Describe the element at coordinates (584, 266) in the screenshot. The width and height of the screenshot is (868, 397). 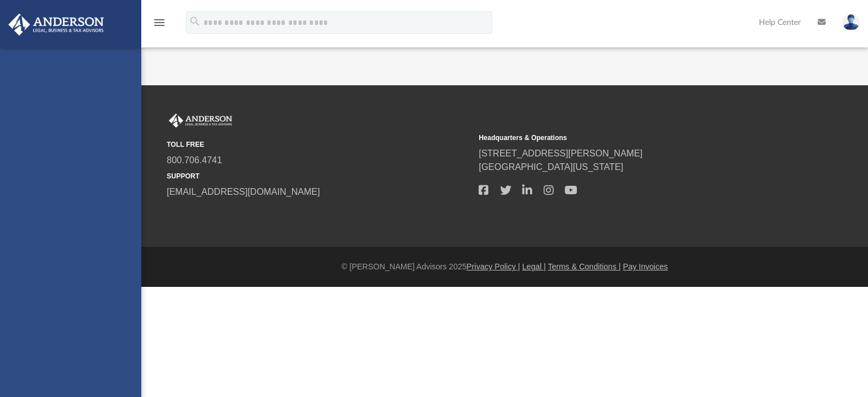
I see `a: Terms & Conditions |` at that location.